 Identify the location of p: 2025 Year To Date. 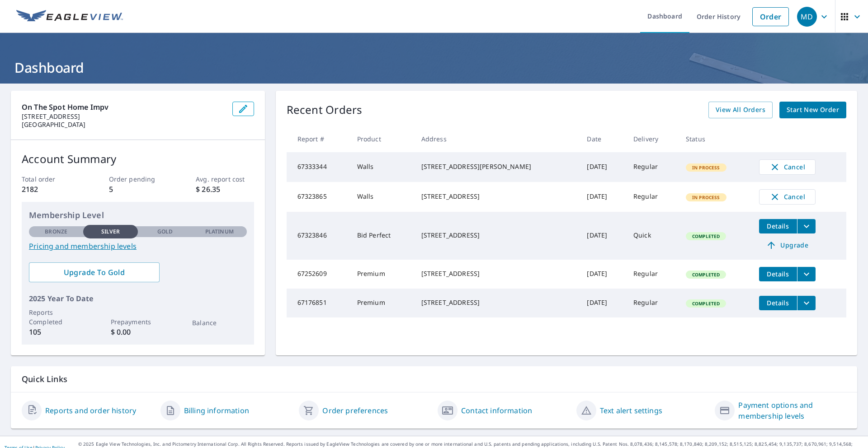
(138, 299).